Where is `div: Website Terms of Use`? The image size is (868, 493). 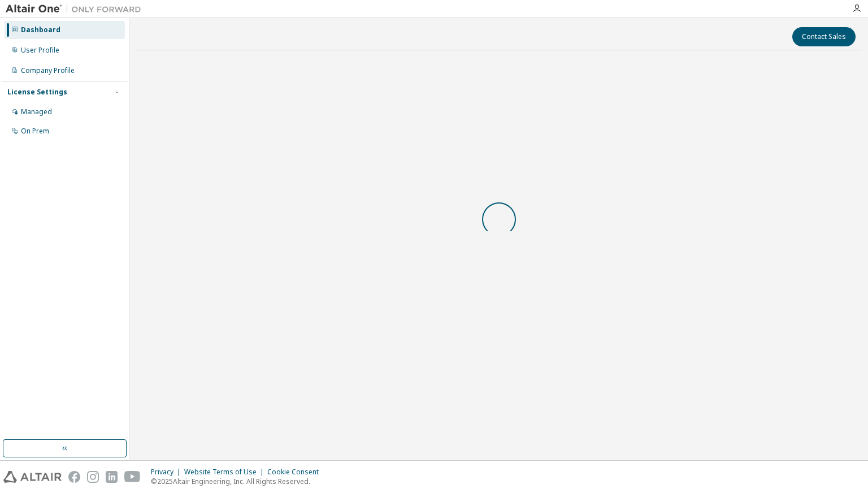 div: Website Terms of Use is located at coordinates (225, 472).